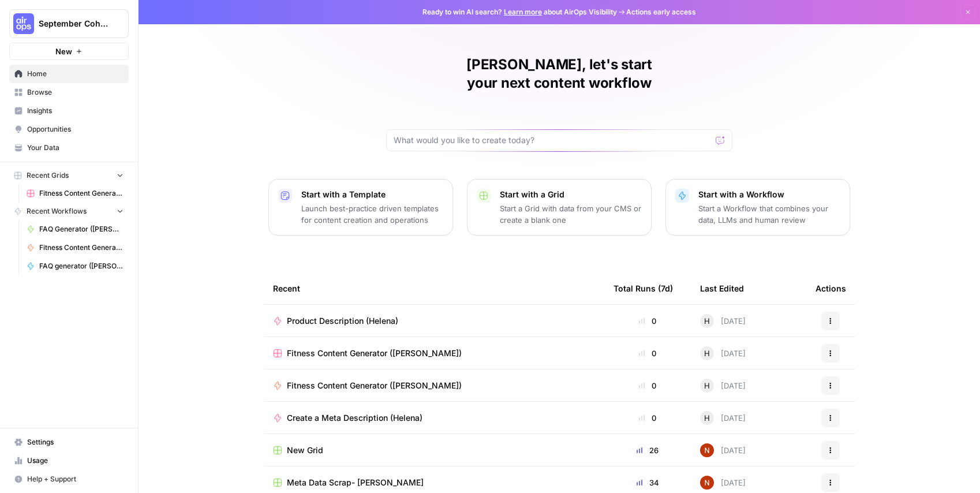 The height and width of the screenshot is (493, 980). Describe the element at coordinates (68, 51) in the screenshot. I see `button: New` at that location.